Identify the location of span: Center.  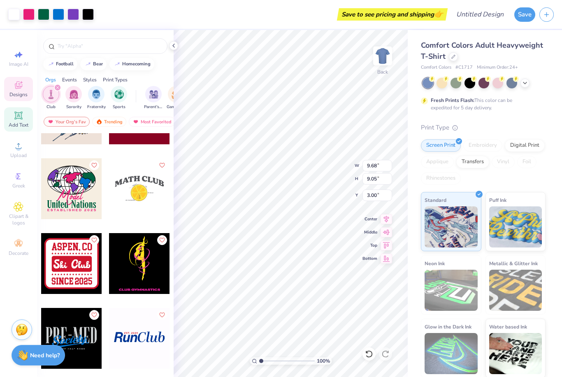
(370, 219).